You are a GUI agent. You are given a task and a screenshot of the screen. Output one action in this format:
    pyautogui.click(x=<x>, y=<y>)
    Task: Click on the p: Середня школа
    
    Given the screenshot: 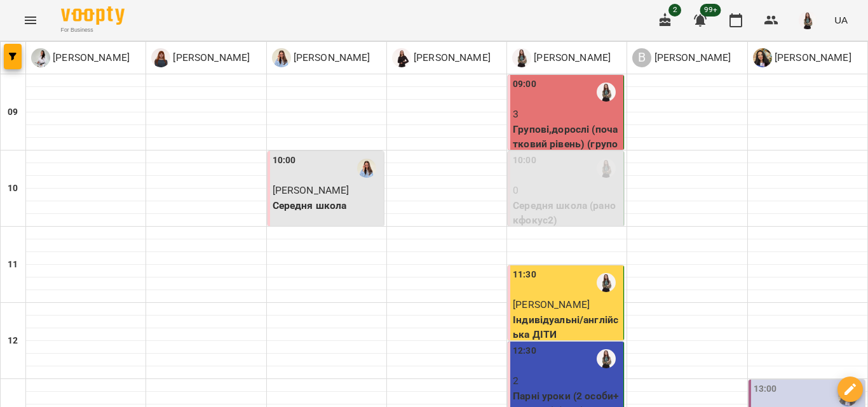 What is the action you would take?
    pyautogui.click(x=327, y=206)
    